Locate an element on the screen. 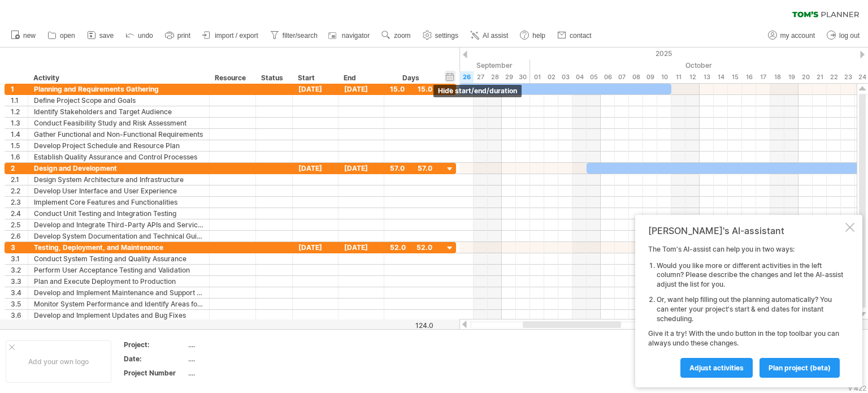 The height and width of the screenshot is (393, 868). div: 15.0 is located at coordinates (411, 89).